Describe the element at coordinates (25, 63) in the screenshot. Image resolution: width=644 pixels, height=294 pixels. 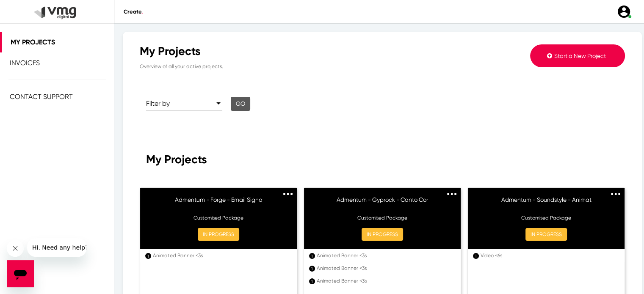
I see `span: Invoices` at that location.